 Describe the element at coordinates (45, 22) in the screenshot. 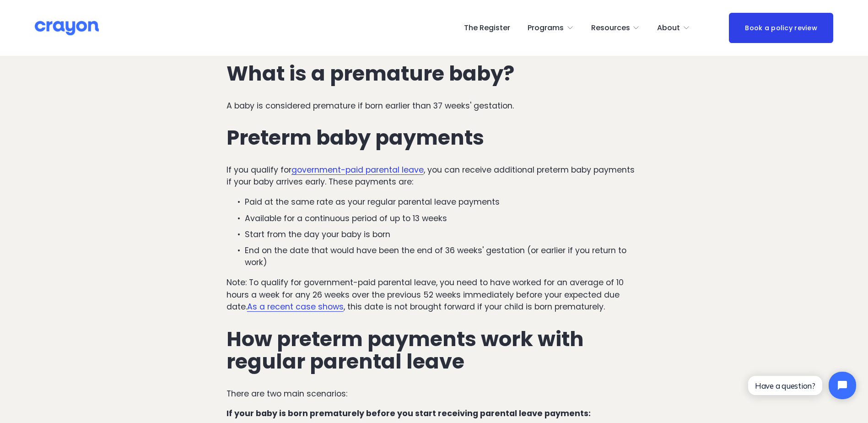

I see `button: Have a question?` at that location.